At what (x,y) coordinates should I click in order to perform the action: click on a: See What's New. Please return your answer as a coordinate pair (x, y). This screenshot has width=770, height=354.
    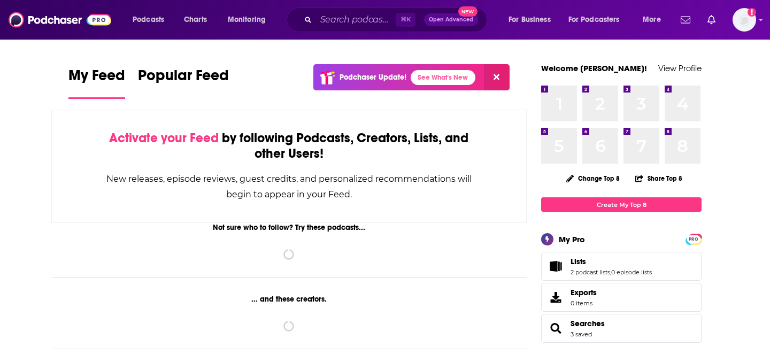
    Looking at the image, I should click on (443, 78).